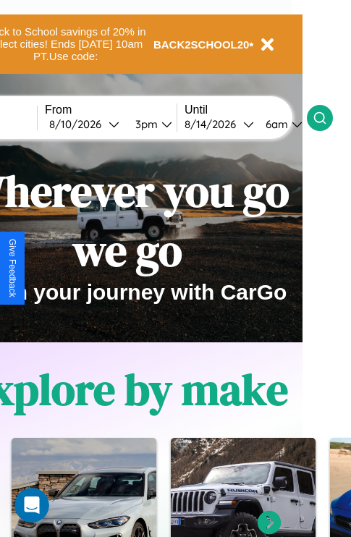  I want to click on b: BACK2SCHOOL20, so click(201, 44).